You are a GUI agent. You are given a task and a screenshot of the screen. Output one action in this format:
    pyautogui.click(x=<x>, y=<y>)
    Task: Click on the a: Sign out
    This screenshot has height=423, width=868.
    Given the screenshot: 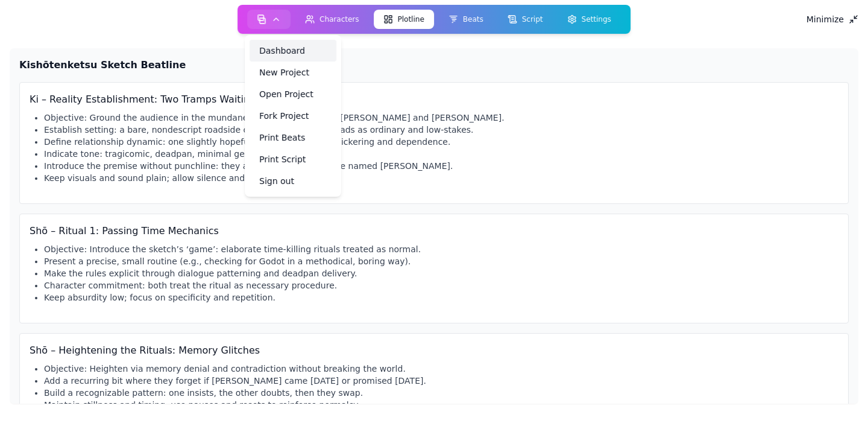 What is the action you would take?
    pyautogui.click(x=293, y=181)
    